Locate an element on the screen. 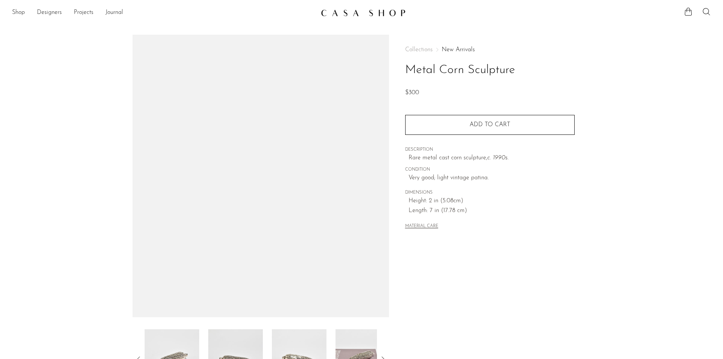 The height and width of the screenshot is (359, 723). nav: Breadcrumbs is located at coordinates (490, 50).